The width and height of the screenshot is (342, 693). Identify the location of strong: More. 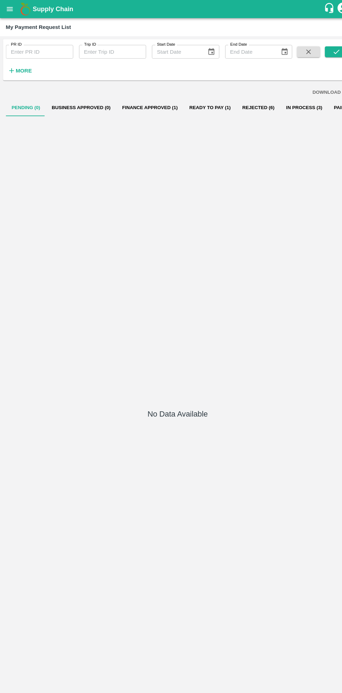
(23, 68).